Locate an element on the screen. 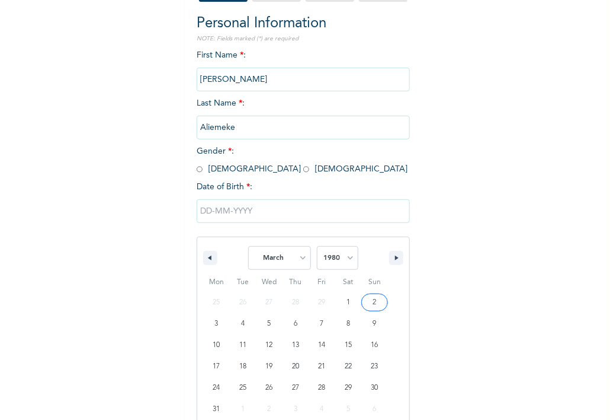 This screenshot has height=420, width=610. button: 23 is located at coordinates (375, 366).